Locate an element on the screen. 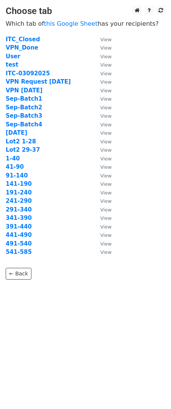 Image resolution: width=171 pixels, height=409 pixels. a: 1-40 is located at coordinates (13, 159).